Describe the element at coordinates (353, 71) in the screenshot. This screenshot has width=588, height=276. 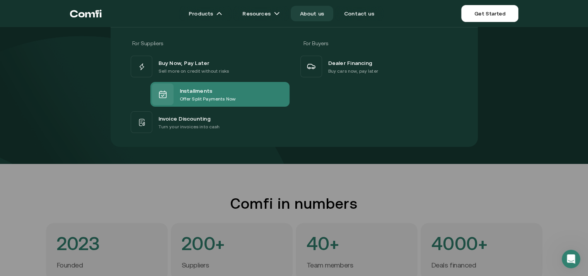
I see `p: Buy cars now, pay later` at that location.